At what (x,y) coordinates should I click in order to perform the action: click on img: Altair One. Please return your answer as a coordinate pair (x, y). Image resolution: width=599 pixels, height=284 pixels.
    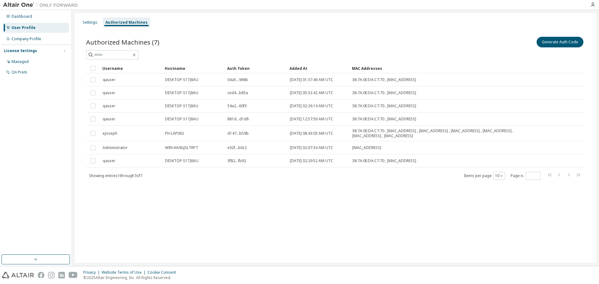
    Looking at the image, I should click on (42, 5).